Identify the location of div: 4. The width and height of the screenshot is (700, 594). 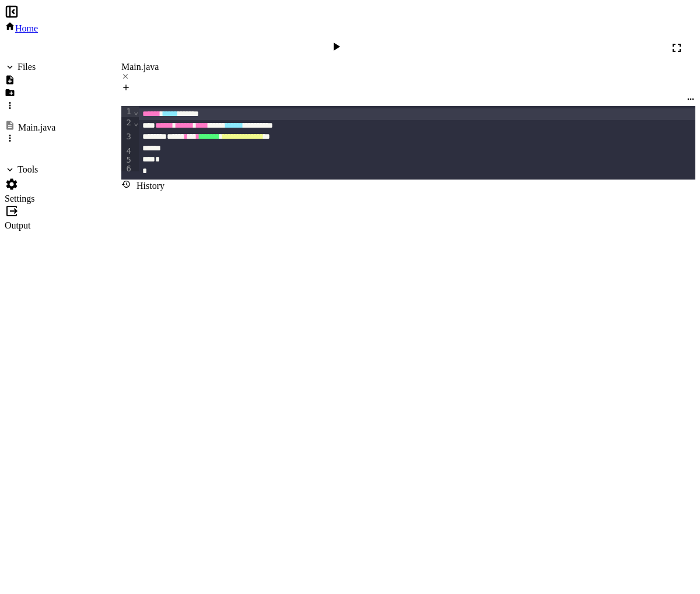
(127, 150).